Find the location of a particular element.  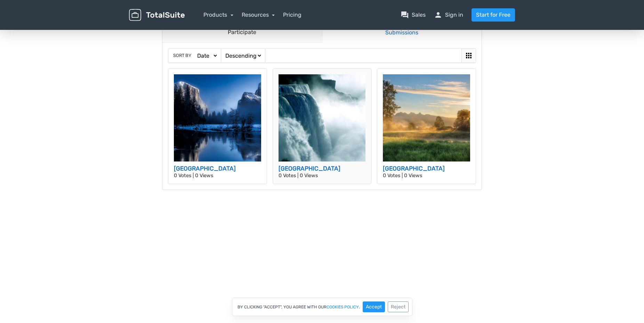

a: cookies policy is located at coordinates (342, 307).